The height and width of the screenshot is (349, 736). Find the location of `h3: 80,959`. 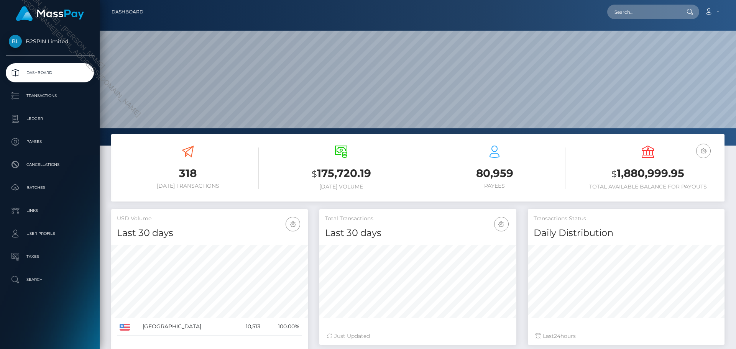

h3: 80,959 is located at coordinates (494, 173).